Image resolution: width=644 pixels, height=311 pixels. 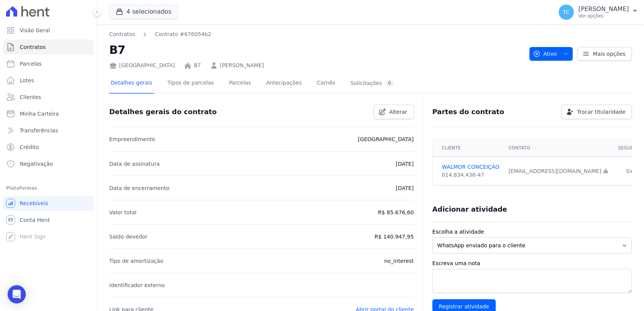 What do you see at coordinates (131, 84) in the screenshot?
I see `a: Detalhes gerais` at bounding box center [131, 84].